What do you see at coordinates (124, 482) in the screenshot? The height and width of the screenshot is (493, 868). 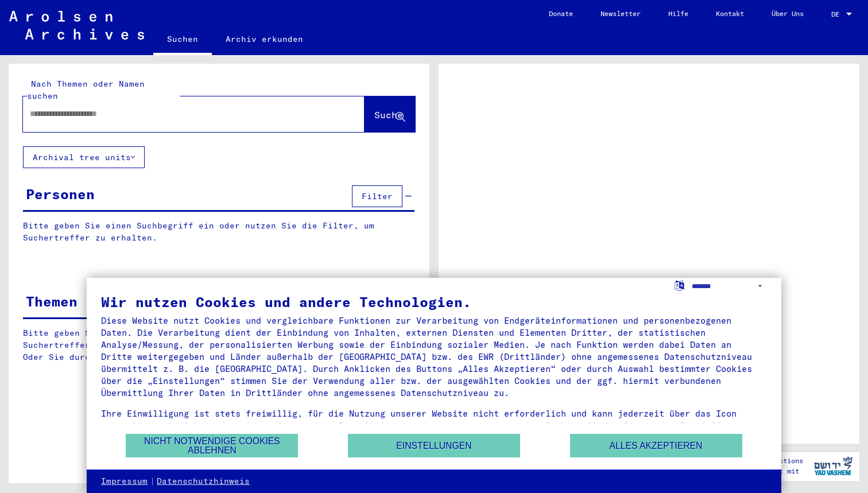 I see `a: Impressum` at bounding box center [124, 482].